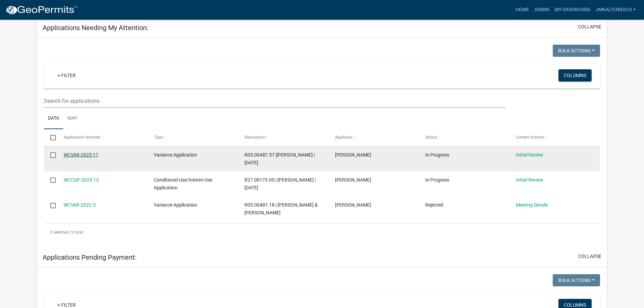  I want to click on a: Home, so click(522, 10).